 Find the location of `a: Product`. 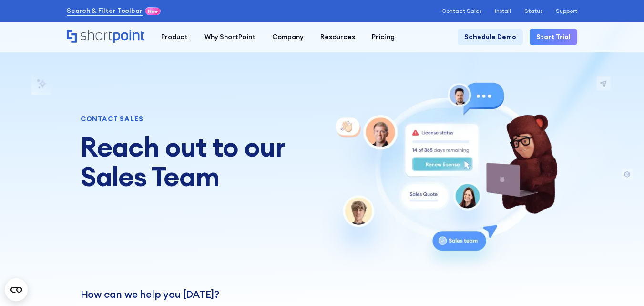

a: Product is located at coordinates (174, 37).